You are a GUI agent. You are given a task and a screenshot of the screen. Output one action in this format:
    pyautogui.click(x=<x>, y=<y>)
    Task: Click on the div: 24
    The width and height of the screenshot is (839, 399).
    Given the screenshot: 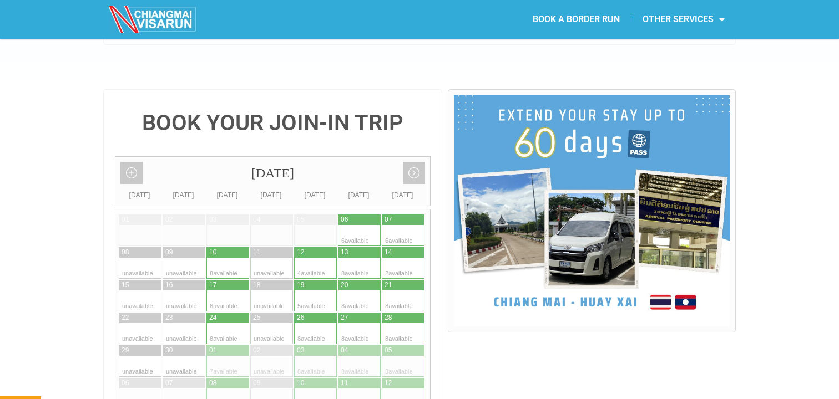 What is the action you would take?
    pyautogui.click(x=212, y=318)
    